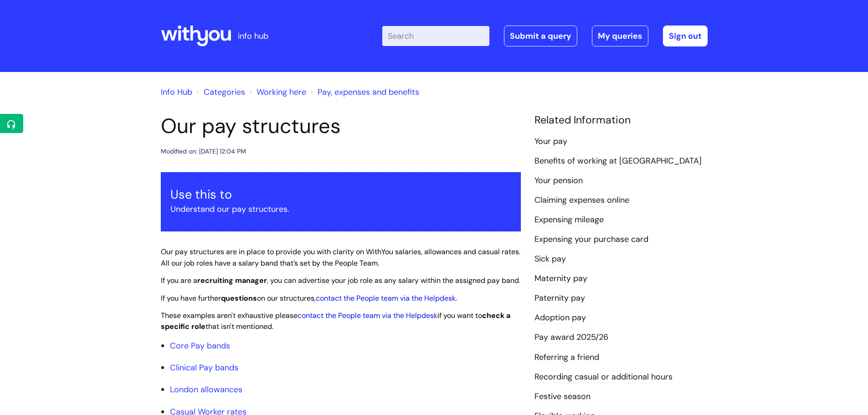 This screenshot has width=868, height=415. What do you see at coordinates (569, 220) in the screenshot?
I see `a: Expensing mileage` at bounding box center [569, 220].